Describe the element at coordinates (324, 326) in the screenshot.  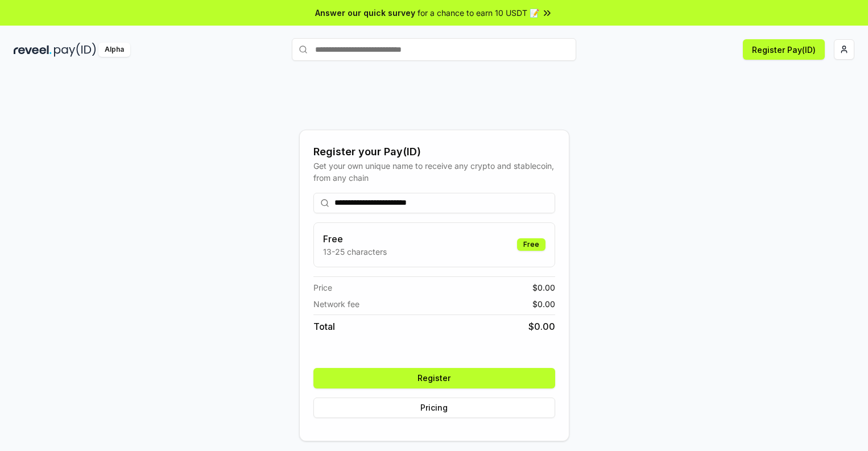
I see `span: Total` at that location.